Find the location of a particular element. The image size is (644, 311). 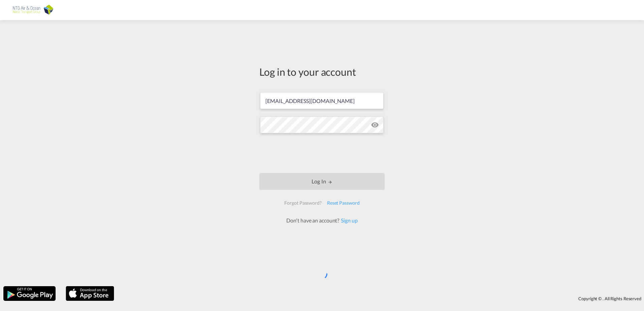

button: LOGIN is located at coordinates (322, 182).